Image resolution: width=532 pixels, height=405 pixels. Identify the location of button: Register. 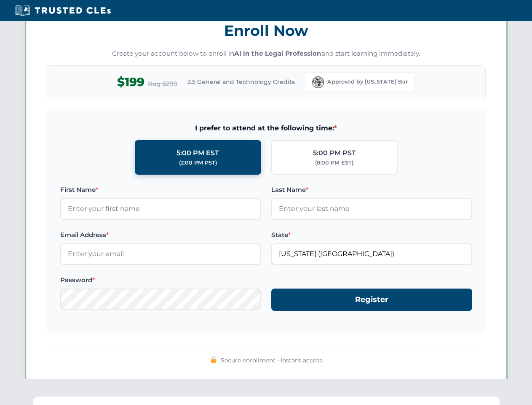
(372, 299).